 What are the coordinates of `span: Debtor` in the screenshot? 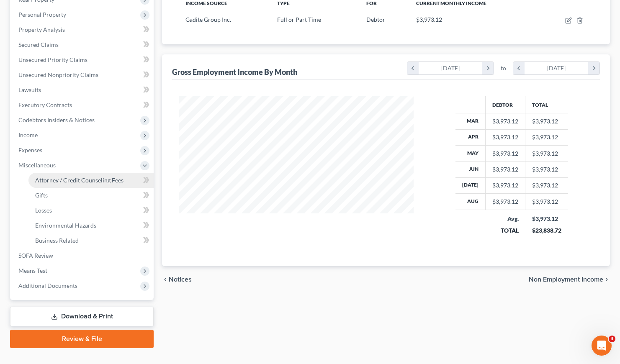 It's located at (375, 19).